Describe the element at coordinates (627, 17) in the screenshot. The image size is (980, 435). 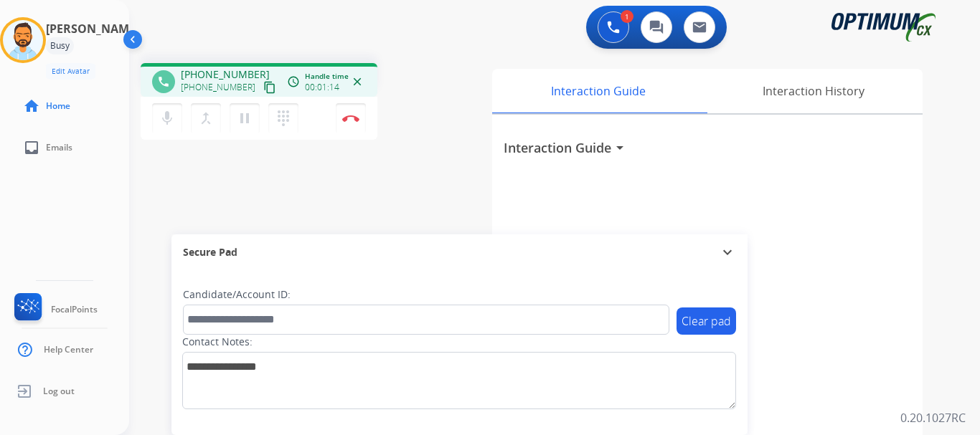
I see `div: 1` at that location.